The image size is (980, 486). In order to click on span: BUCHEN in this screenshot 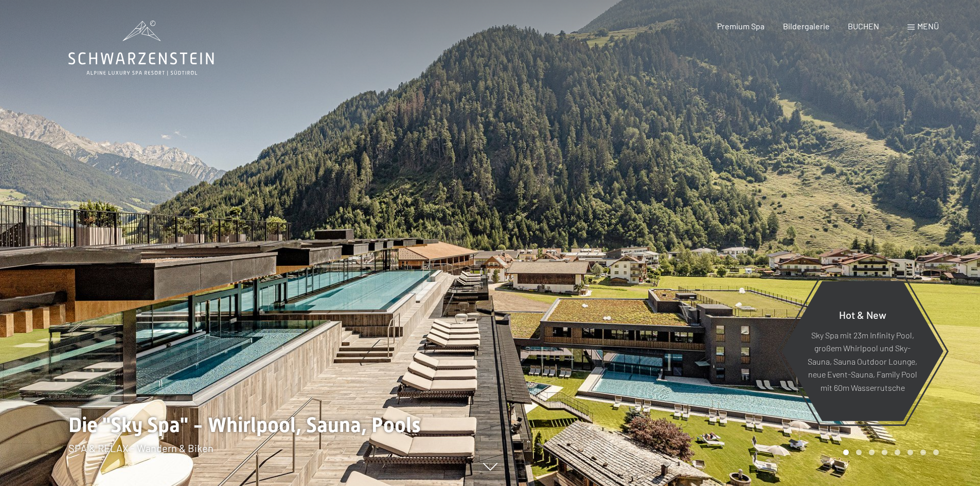, I will do `click(863, 26)`.